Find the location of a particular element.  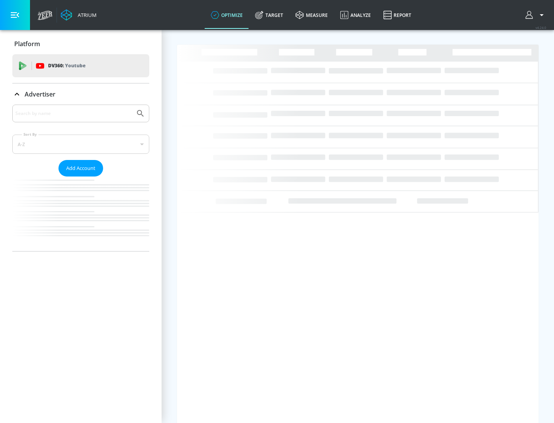

a: Analyze is located at coordinates (356, 15).